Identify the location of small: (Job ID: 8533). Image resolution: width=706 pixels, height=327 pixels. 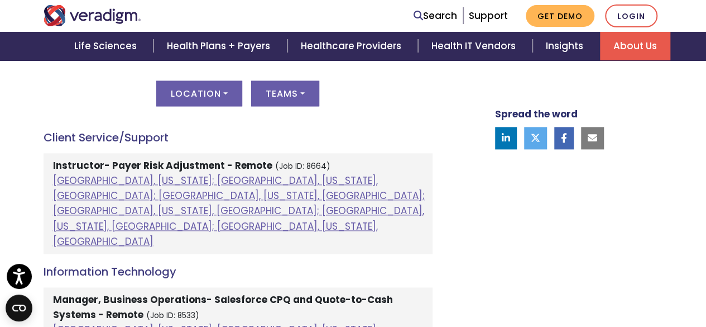
(173, 315).